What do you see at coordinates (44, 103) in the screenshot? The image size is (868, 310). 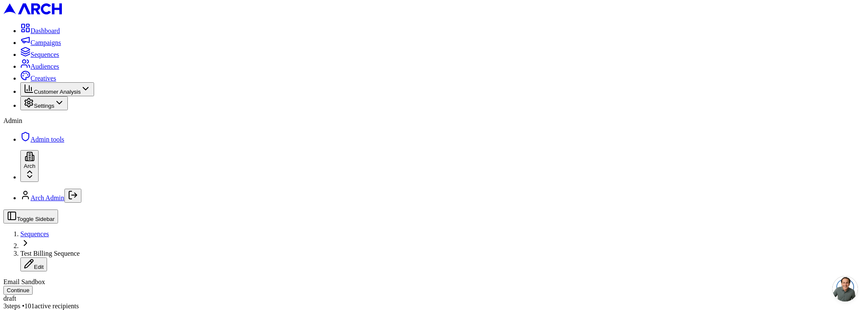 I see `button: Settings` at bounding box center [44, 103].